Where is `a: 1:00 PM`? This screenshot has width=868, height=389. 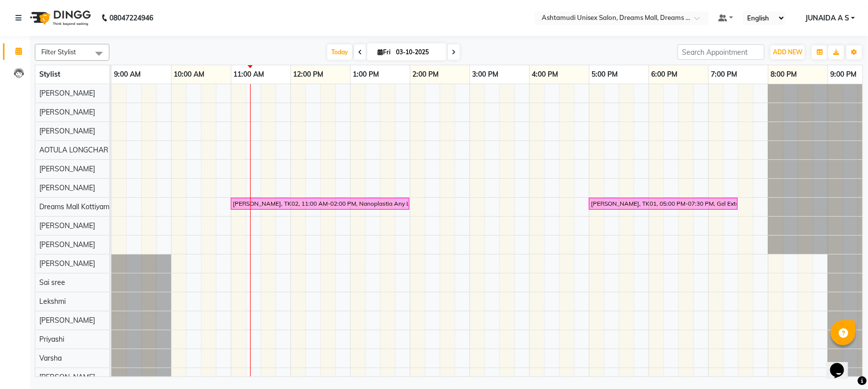 a: 1:00 PM is located at coordinates (366, 74).